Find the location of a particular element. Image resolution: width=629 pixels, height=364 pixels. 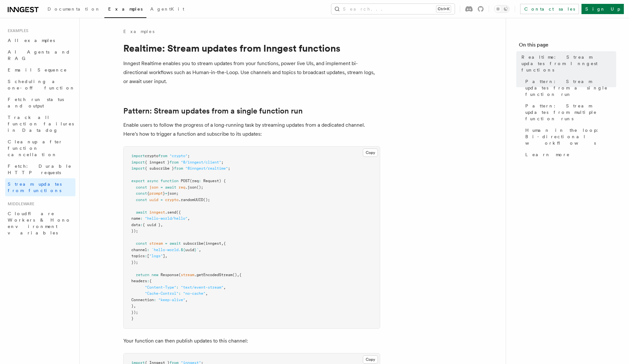

span: "Cache-Control" is located at coordinates (162, 294).